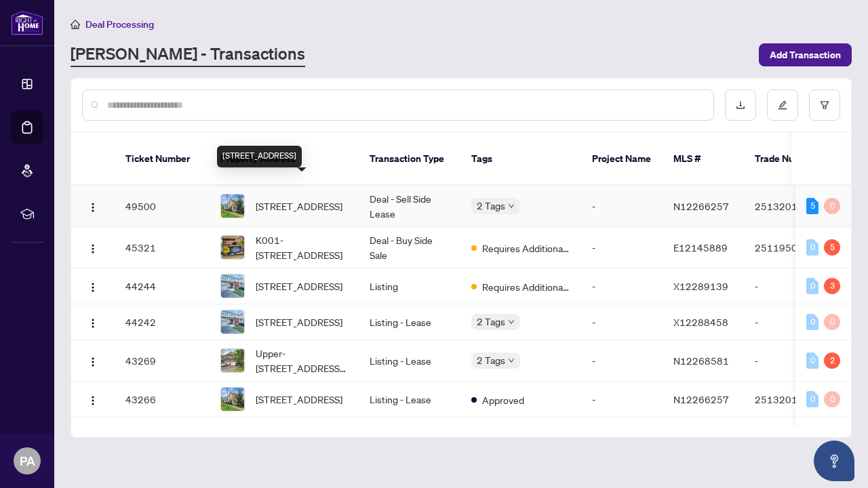  Describe the element at coordinates (162, 400) in the screenshot. I see `td: 43266` at that location.